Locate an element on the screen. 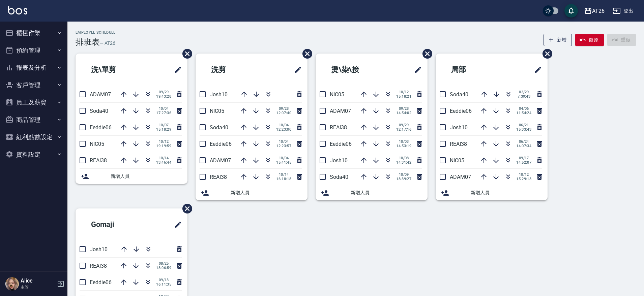 The height and width of the screenshot is (296, 644). h5: Alice is located at coordinates (38, 281).